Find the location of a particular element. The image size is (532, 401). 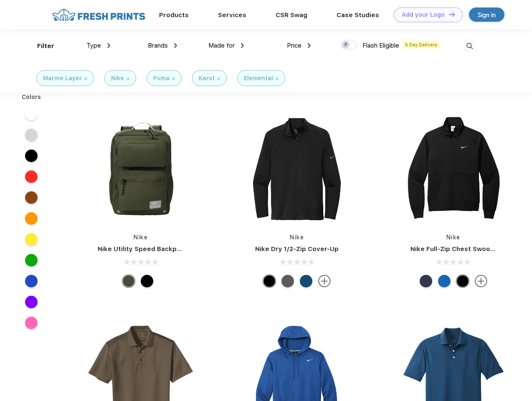

div: Karst is located at coordinates (207, 78).